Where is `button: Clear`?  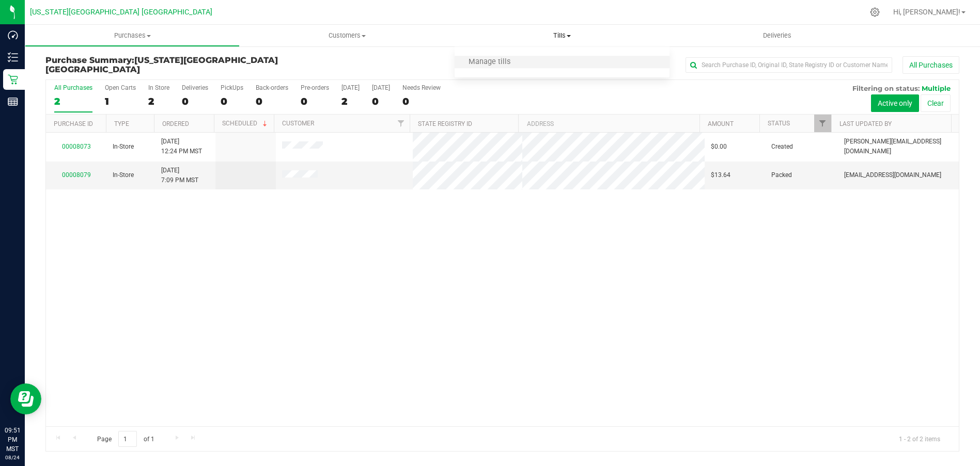
button: Clear is located at coordinates (936, 103).